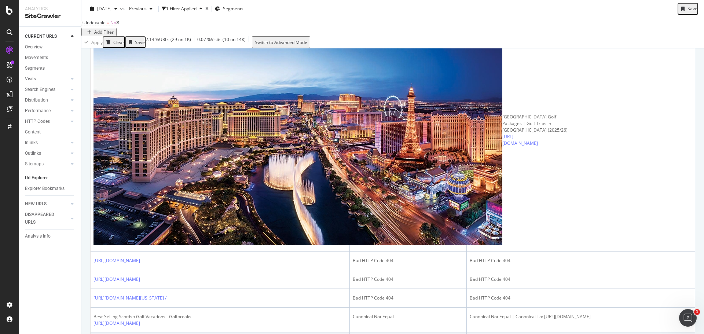 The image size is (704, 334). What do you see at coordinates (36, 204) in the screenshot?
I see `div: NEW URLS` at bounding box center [36, 204].